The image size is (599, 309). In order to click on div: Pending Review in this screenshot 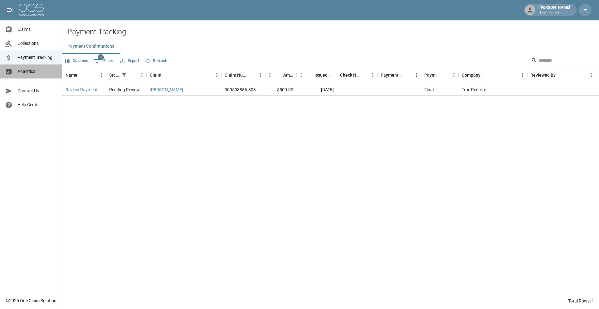, I will do `click(124, 90)`.